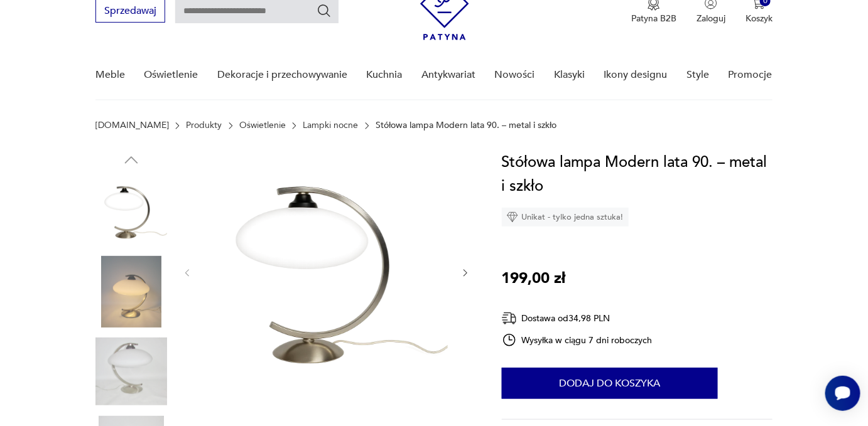 The image size is (868, 426). I want to click on a: Nowości, so click(514, 75).